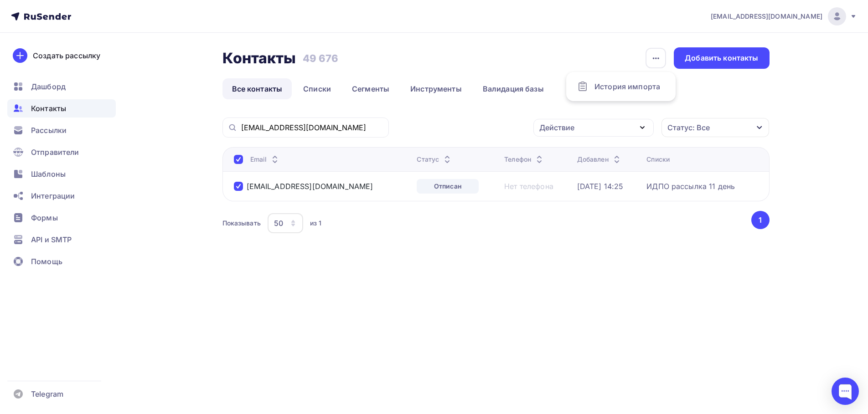 This screenshot has height=414, width=868. What do you see at coordinates (760, 220) in the screenshot?
I see `button: Go to page 1` at bounding box center [760, 220].